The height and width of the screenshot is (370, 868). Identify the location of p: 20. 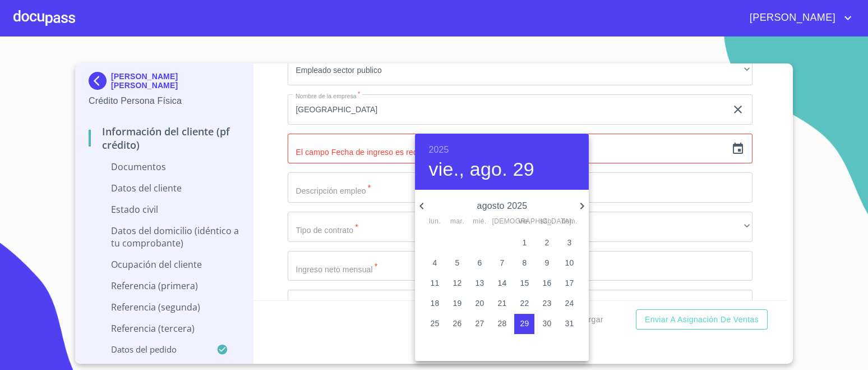
(480, 303).